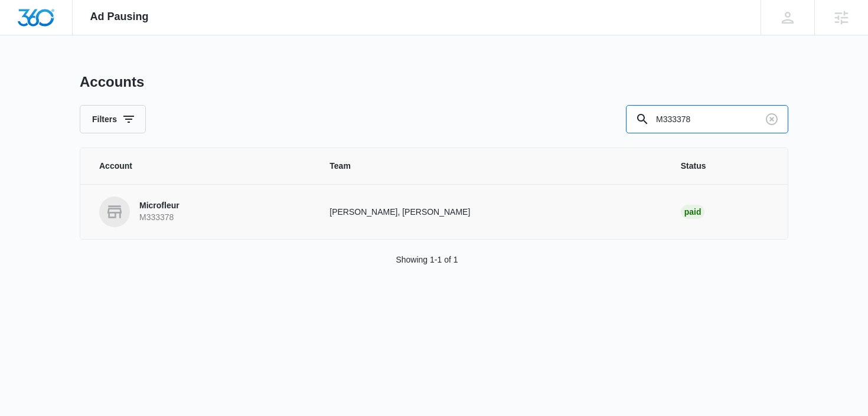 The height and width of the screenshot is (416, 868). Describe the element at coordinates (200, 166) in the screenshot. I see `span: Account` at that location.